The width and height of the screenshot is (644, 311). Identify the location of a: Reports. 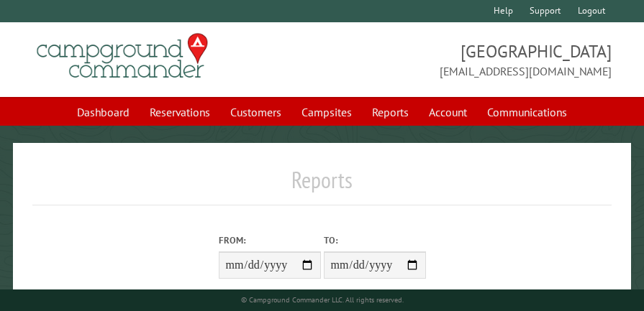
(390, 112).